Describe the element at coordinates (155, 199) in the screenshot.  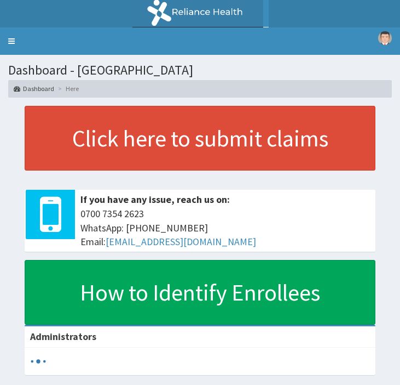
I see `b: If you have any issue, reach us on:` at that location.